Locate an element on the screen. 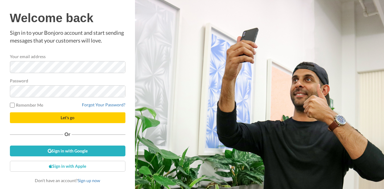 This screenshot has width=384, height=189. span: Or is located at coordinates (68, 135).